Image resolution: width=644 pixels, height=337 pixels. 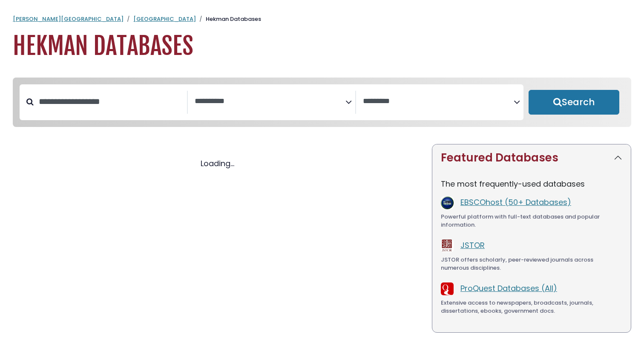 I want to click on input: Search database by title or keyword, so click(x=110, y=101).